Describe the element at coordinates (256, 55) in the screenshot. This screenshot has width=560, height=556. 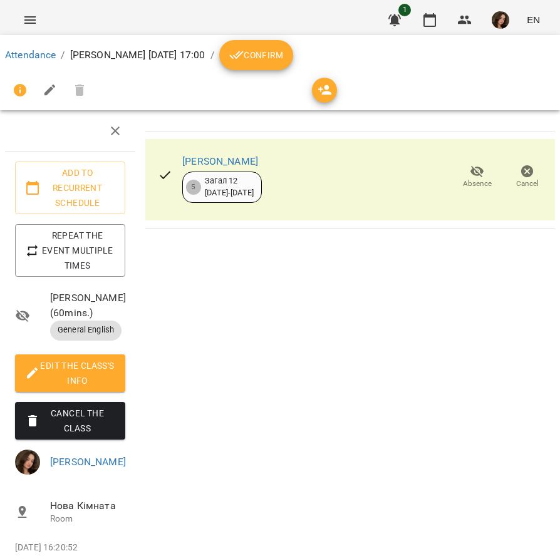
I see `button: Confirm` at that location.